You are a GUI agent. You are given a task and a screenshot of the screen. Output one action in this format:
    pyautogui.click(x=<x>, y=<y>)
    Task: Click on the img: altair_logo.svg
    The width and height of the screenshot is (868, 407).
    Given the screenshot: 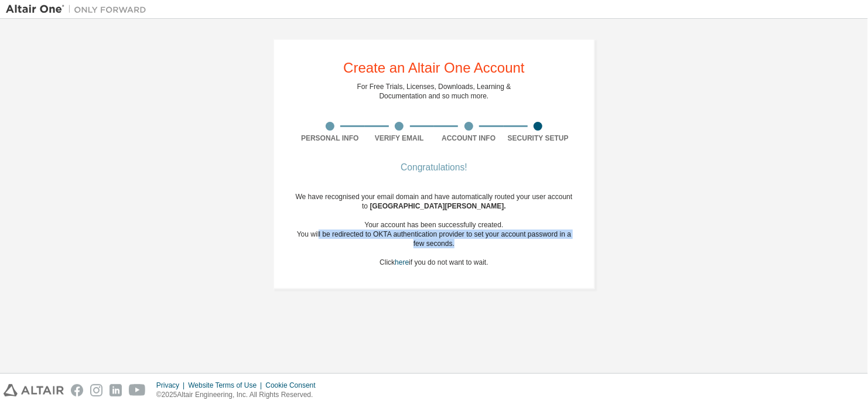 What is the action you would take?
    pyautogui.click(x=33, y=390)
    